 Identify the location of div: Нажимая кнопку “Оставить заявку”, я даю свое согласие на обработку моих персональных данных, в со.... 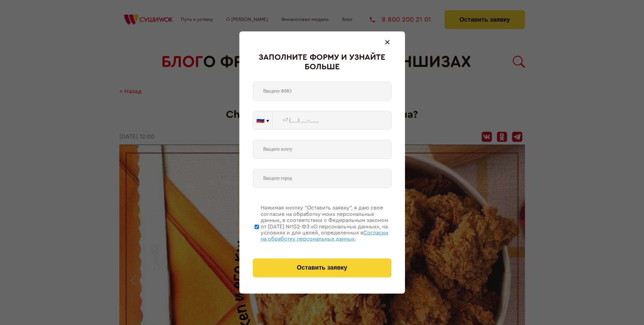
(326, 223).